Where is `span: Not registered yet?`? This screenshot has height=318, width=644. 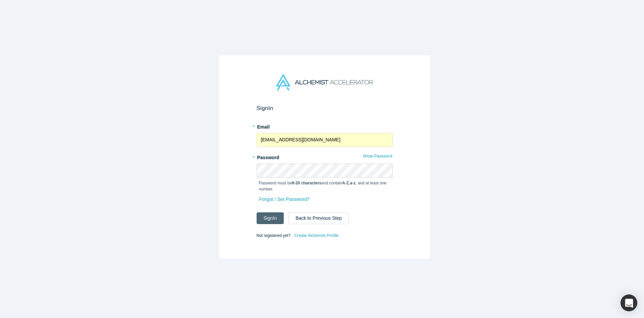
span: Not registered yet? is located at coordinates (273, 235).